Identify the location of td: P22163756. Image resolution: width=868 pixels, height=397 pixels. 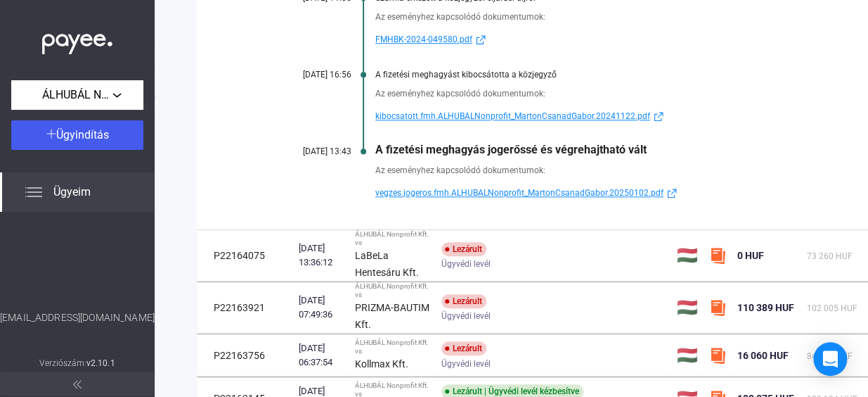
(245, 355).